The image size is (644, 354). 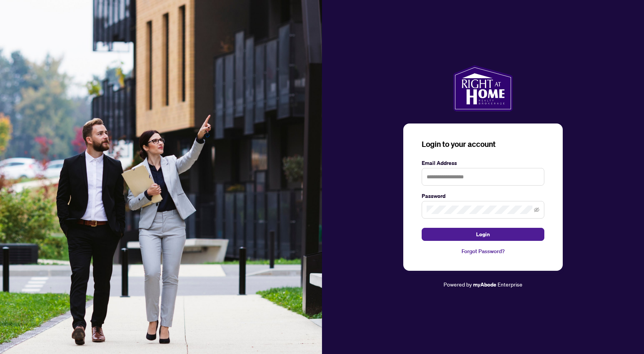 What do you see at coordinates (458, 284) in the screenshot?
I see `span: Powered by` at bounding box center [458, 284].